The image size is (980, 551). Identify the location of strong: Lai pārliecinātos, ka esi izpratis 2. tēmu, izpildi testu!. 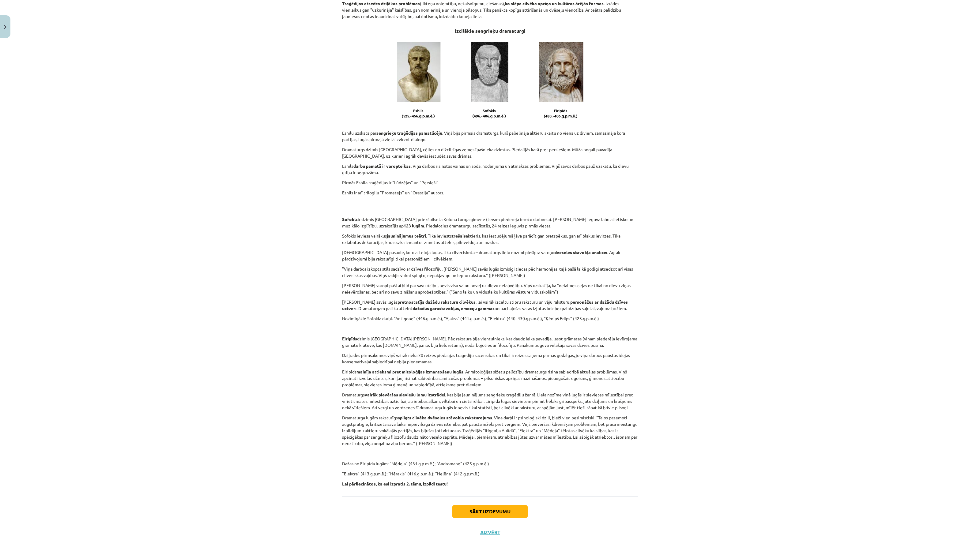
(394, 483).